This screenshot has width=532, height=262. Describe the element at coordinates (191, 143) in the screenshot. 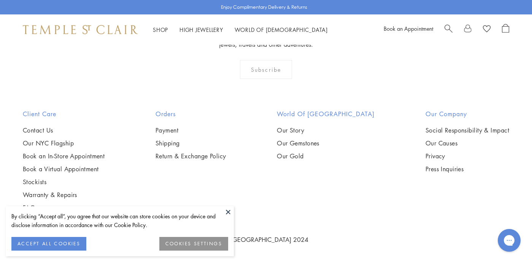

I see `a: Shipping` at that location.